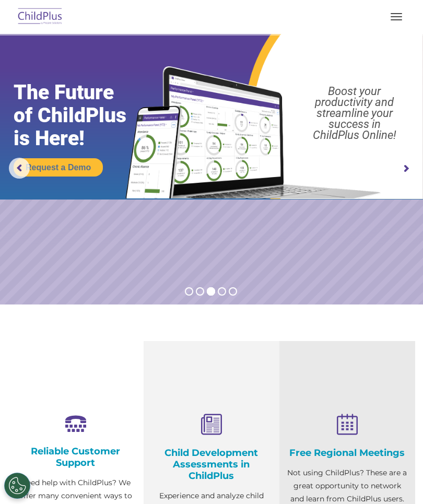 This screenshot has height=504, width=423. What do you see at coordinates (81, 116) in the screenshot?
I see `rs-layer: The Future of ChildPlus is Here!` at bounding box center [81, 116].